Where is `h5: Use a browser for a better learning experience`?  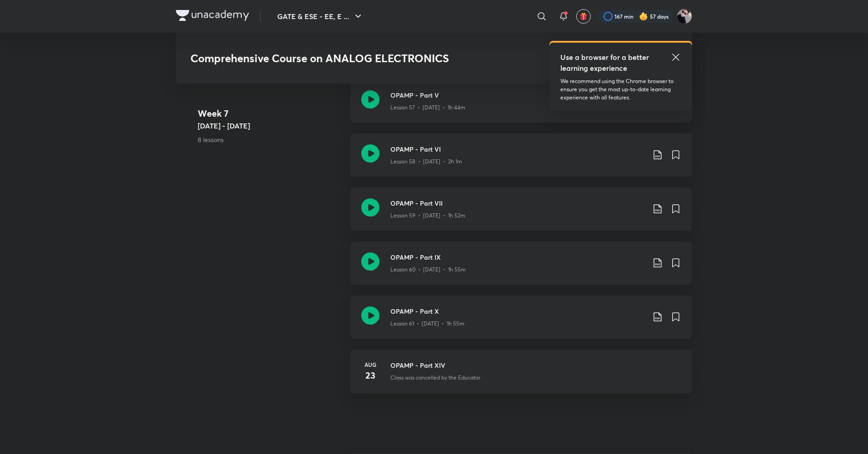
h5: Use a browser for a better learning experience is located at coordinates (605, 63).